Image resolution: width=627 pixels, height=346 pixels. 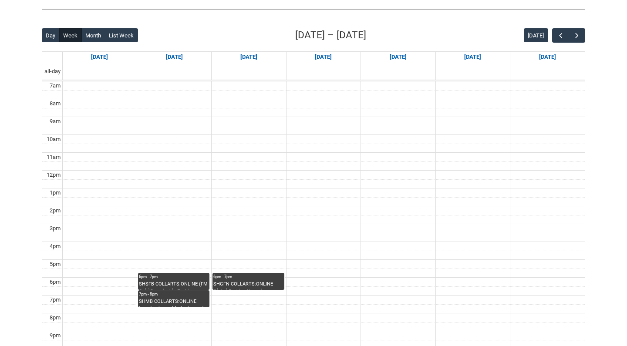 What do you see at coordinates (55, 336) in the screenshot?
I see `div: 9pm` at bounding box center [55, 336].